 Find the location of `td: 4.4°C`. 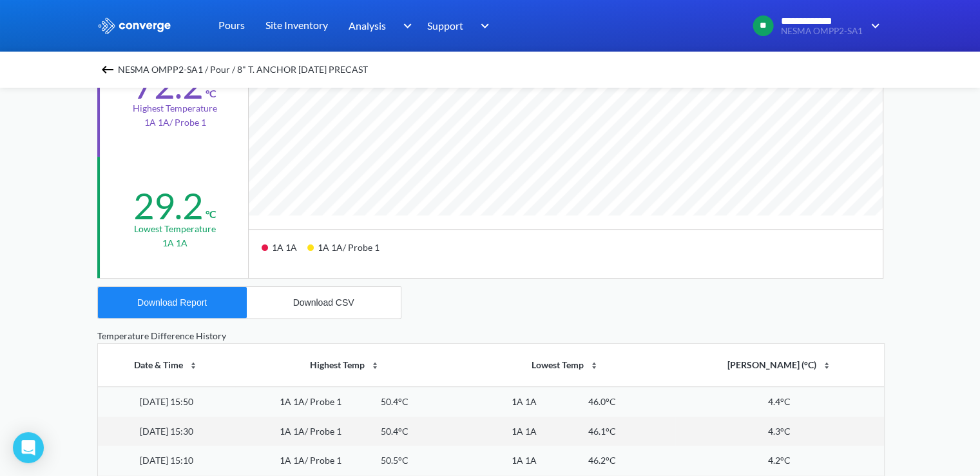

td: 4.4°C is located at coordinates (779, 401).